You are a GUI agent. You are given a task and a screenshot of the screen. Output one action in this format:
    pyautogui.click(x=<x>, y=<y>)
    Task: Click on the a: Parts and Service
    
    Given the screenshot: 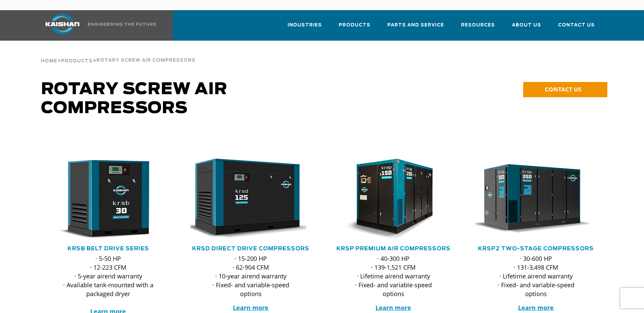 What is the action you would take?
    pyautogui.click(x=416, y=28)
    